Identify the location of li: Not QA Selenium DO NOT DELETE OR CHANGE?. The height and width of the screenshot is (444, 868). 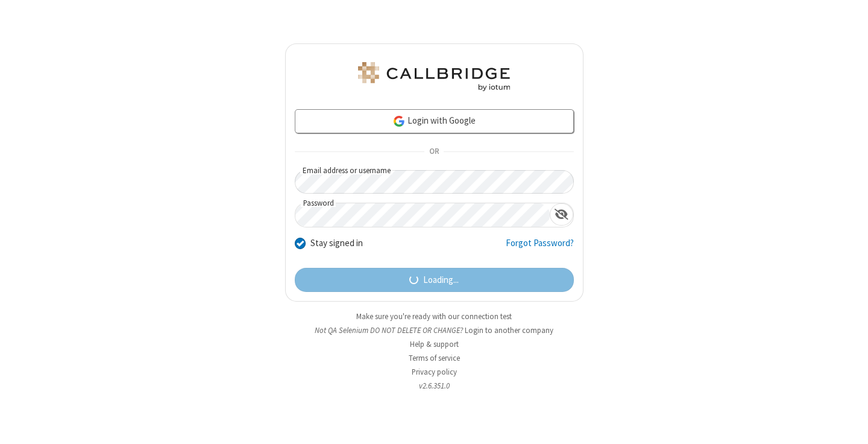
(434, 330).